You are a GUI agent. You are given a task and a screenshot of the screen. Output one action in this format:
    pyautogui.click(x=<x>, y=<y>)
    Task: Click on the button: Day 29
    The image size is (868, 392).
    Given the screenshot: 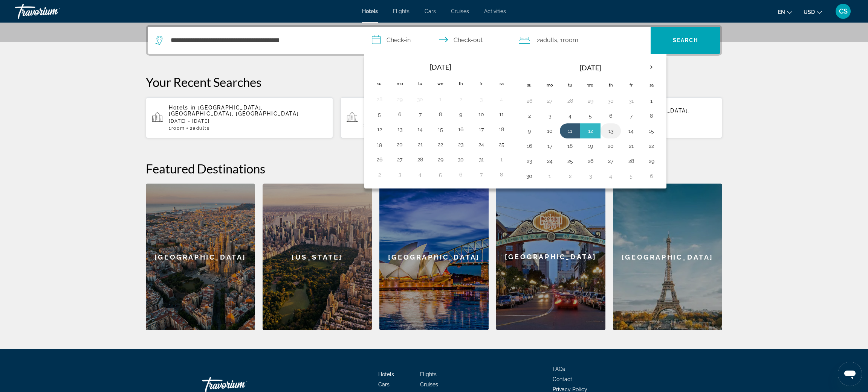 What is the action you would take?
    pyautogui.click(x=590, y=101)
    